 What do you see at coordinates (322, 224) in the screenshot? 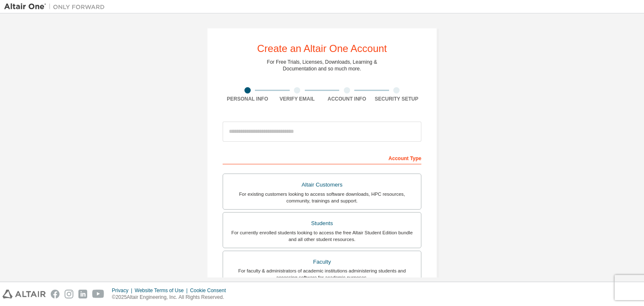
I see `div: Students` at bounding box center [322, 224].